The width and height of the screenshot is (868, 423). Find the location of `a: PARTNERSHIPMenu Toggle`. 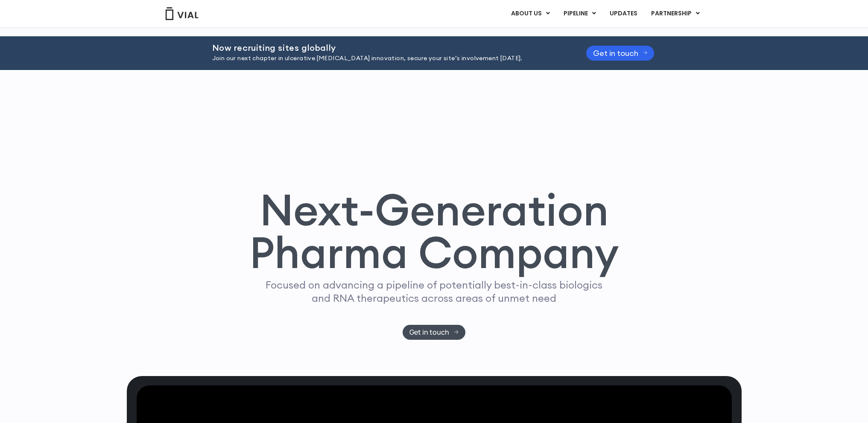

a: PARTNERSHIPMenu Toggle is located at coordinates (675, 14).